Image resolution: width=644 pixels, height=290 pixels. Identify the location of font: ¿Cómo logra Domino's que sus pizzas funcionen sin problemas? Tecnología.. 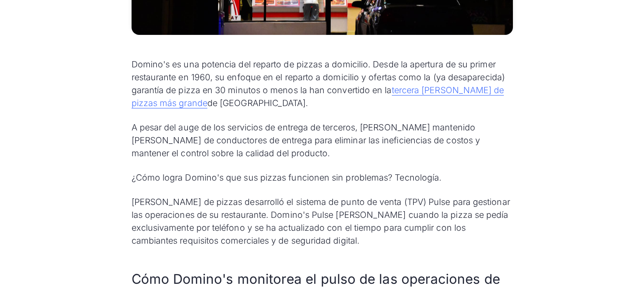
(286, 177).